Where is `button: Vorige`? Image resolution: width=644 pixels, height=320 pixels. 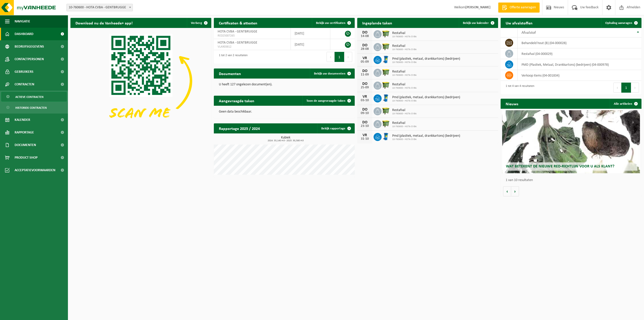 button: Vorige is located at coordinates (507, 192).